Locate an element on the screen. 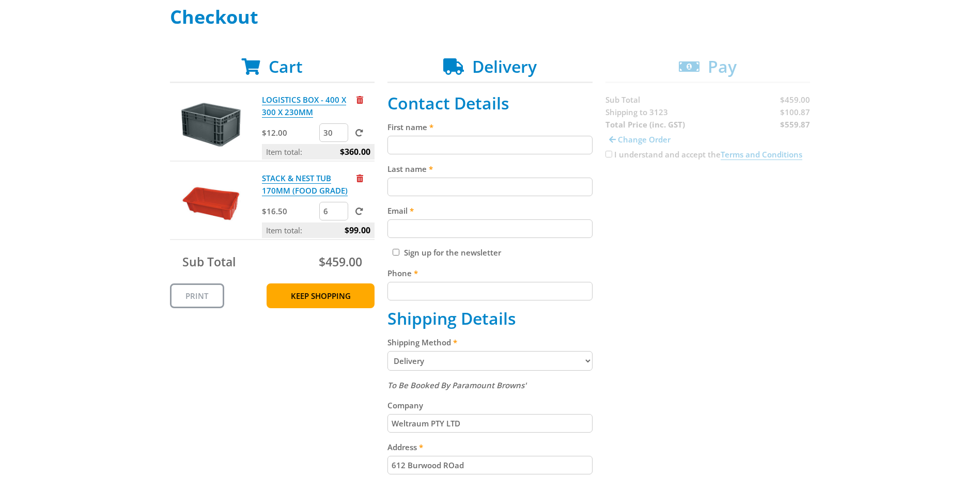 This screenshot has width=980, height=477. h1: Checkout is located at coordinates (490, 17).